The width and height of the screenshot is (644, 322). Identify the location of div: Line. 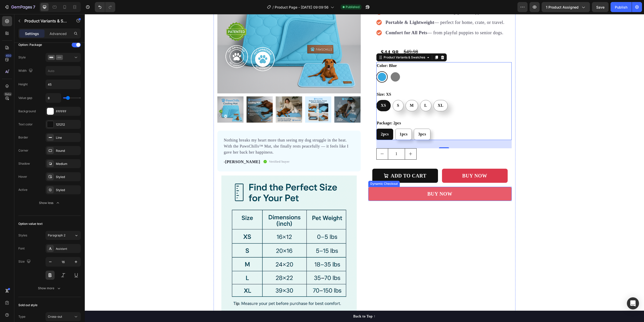
(68, 138).